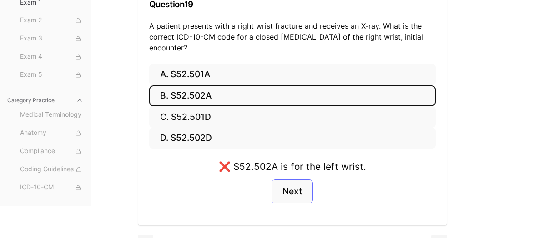  What do you see at coordinates (51, 75) in the screenshot?
I see `button: Exam 5` at bounding box center [51, 75].